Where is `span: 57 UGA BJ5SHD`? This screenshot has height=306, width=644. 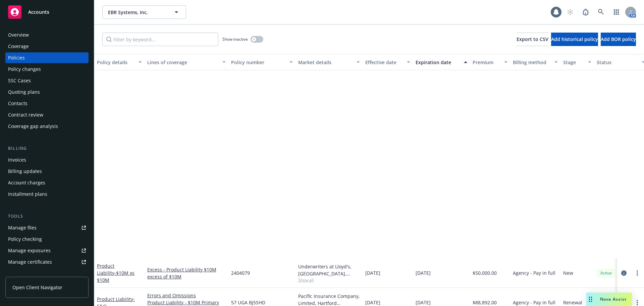 span: 57 UGA BJ5SHD is located at coordinates (248, 302).